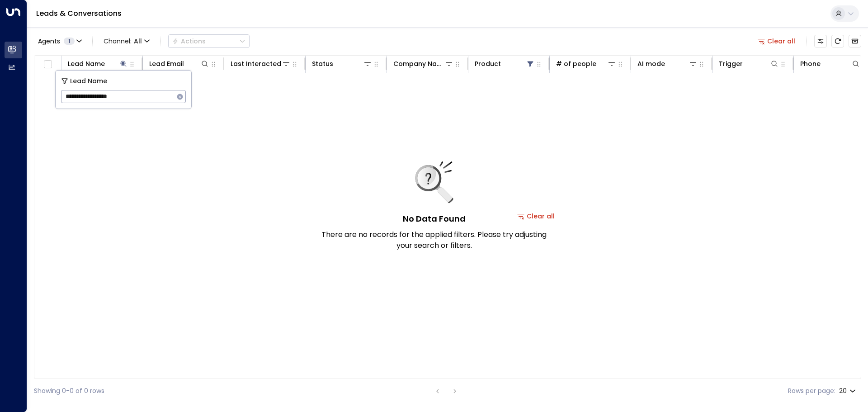 The height and width of the screenshot is (412, 868). Describe the element at coordinates (126, 41) in the screenshot. I see `button: Channel:All` at that location.